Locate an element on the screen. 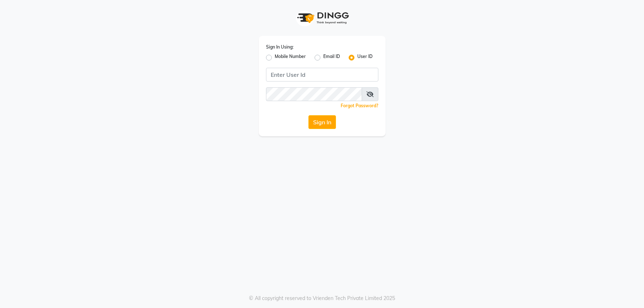 The height and width of the screenshot is (308, 644). label: User ID is located at coordinates (365, 57).